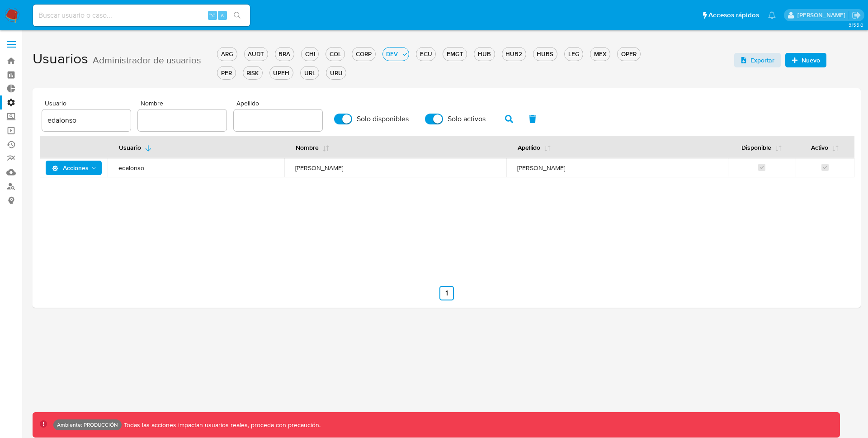  I want to click on a: Salir, so click(856, 15).